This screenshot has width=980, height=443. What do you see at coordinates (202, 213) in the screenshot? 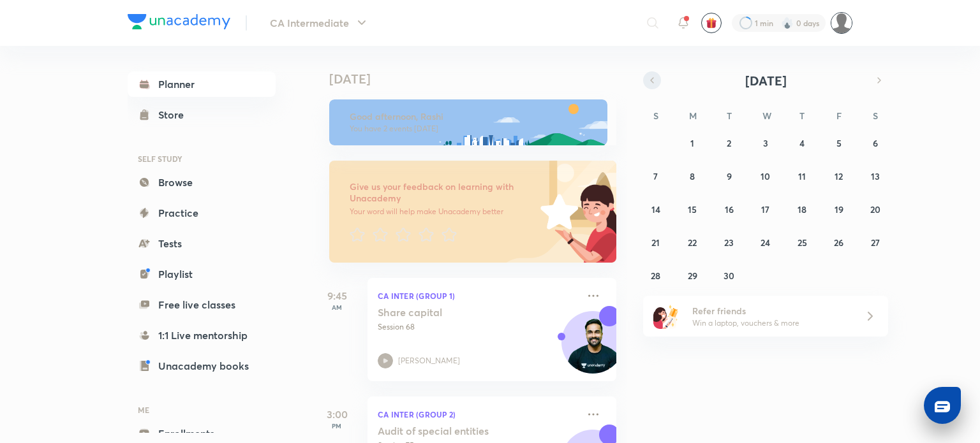
I see `a: Practice` at bounding box center [202, 213].